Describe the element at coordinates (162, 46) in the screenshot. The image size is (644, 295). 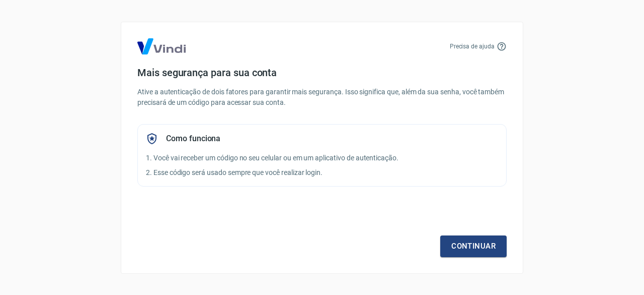
I see `img: Logo Vind` at that location.